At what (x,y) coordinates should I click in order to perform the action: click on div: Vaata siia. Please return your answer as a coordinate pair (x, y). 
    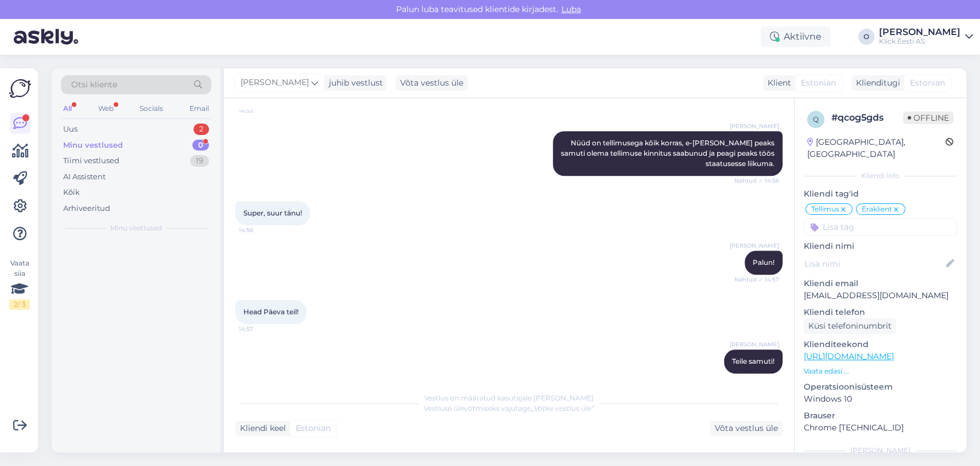
    Looking at the image, I should click on (19, 284).